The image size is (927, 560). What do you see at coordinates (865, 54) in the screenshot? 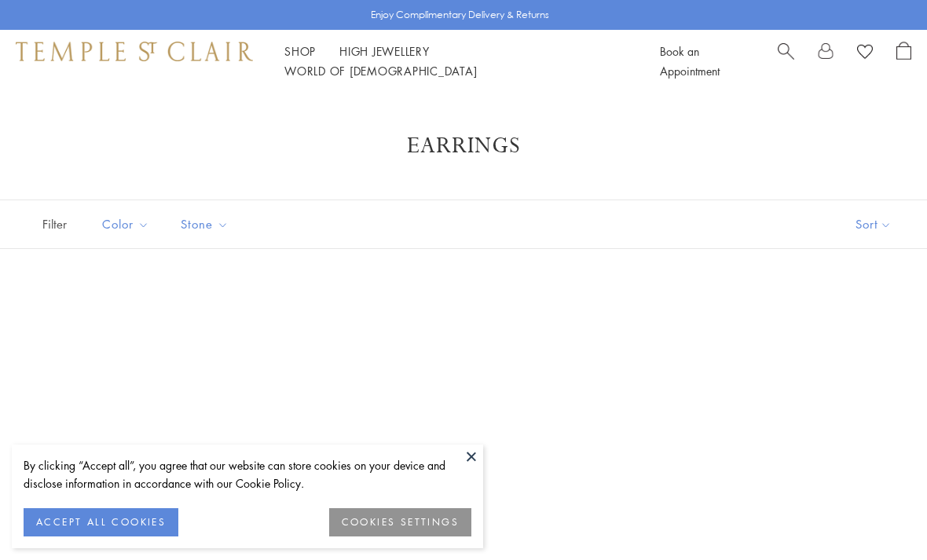
I see `a: View Wishlist` at bounding box center [865, 54].